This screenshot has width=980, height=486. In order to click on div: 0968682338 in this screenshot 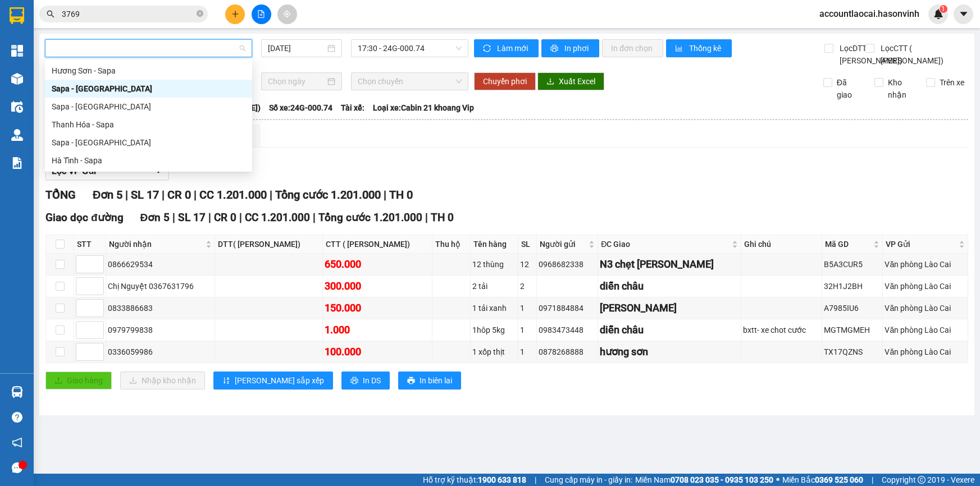, I will do `click(567, 265)`.